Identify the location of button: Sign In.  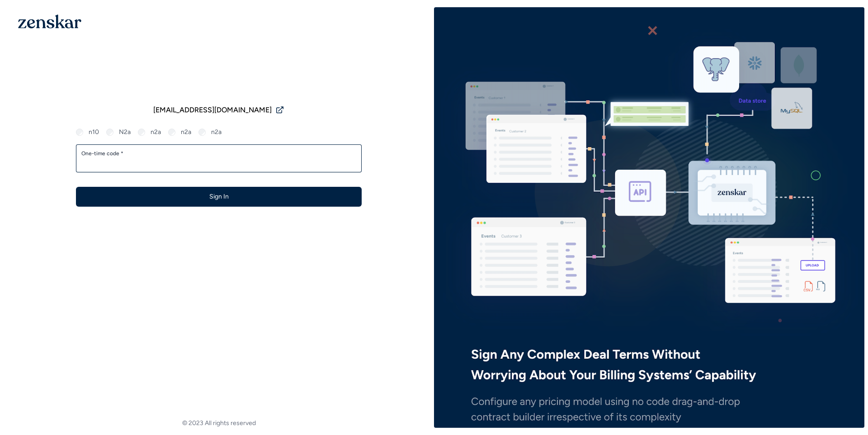
(219, 197).